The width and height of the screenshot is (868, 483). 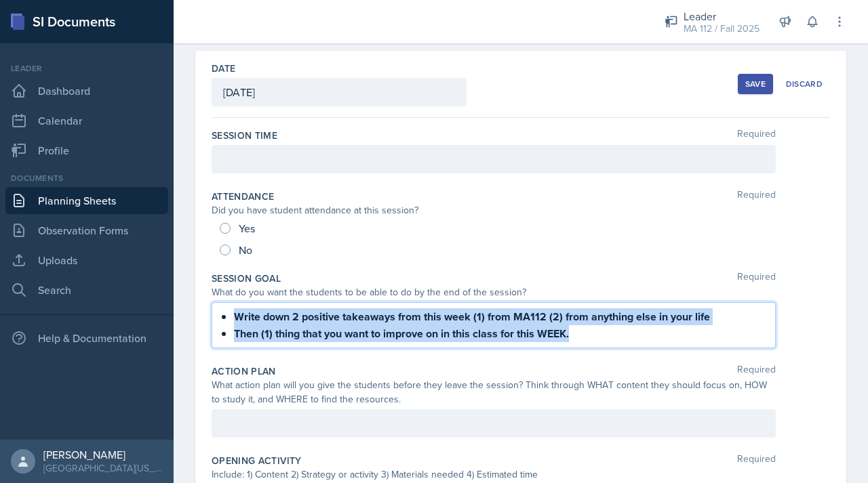 What do you see at coordinates (494, 292) in the screenshot?
I see `div: What do you want the students to be able to do by the end of the session?` at bounding box center [494, 292].